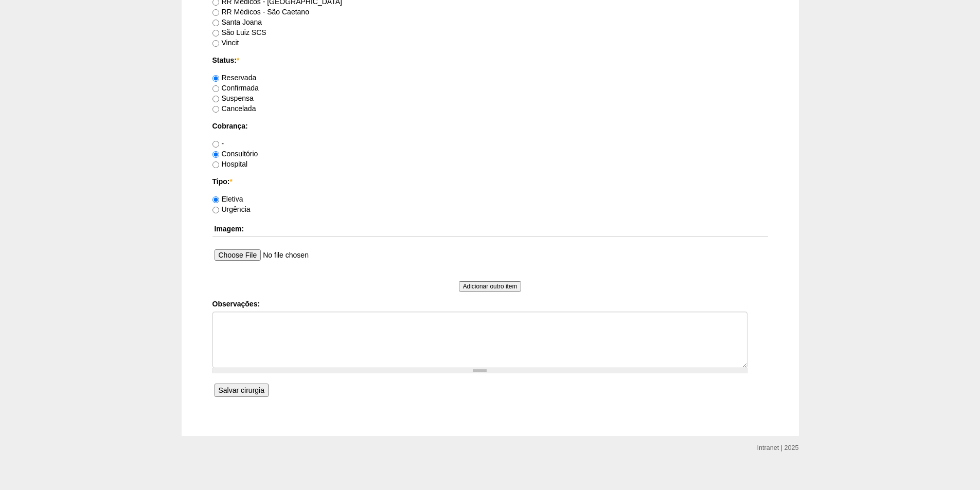 This screenshot has height=490, width=980. I want to click on label: Status:, so click(490, 61).